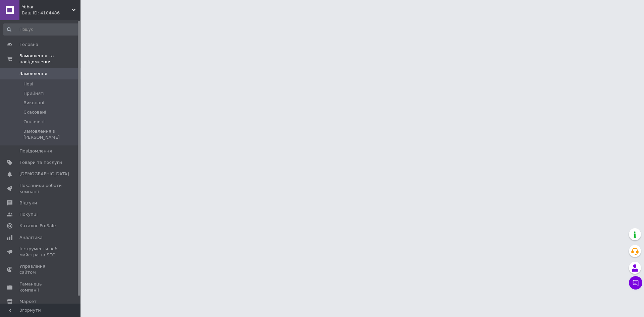 The image size is (644, 317). What do you see at coordinates (28, 203) in the screenshot?
I see `span: Відгуки` at bounding box center [28, 203].